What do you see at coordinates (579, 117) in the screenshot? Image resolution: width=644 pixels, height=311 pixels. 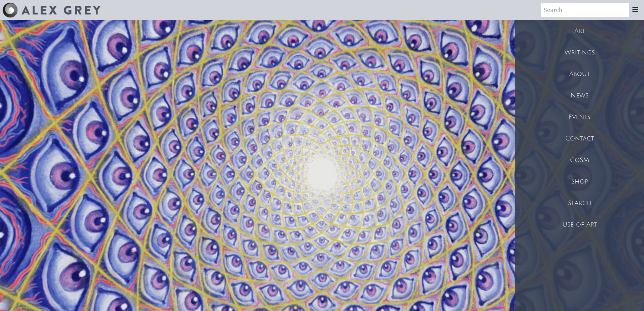 I see `a: Events` at bounding box center [579, 117].